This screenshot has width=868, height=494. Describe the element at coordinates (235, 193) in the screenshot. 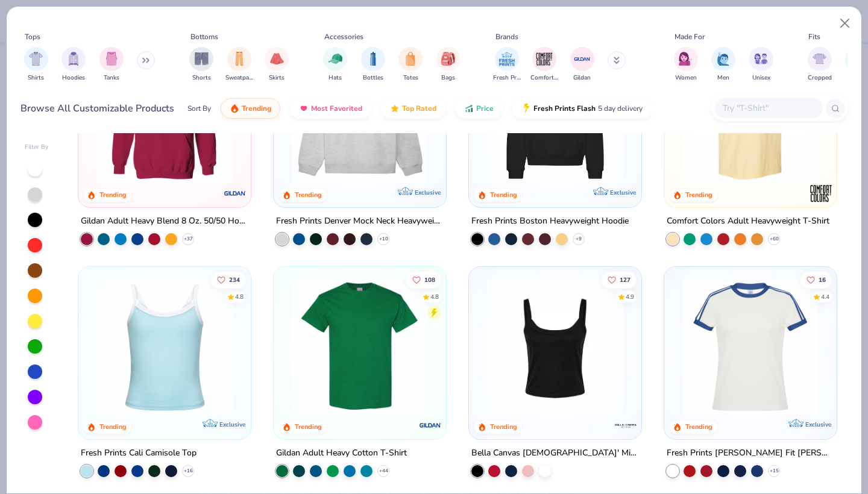

I see `img: Gildan logo` at that location.